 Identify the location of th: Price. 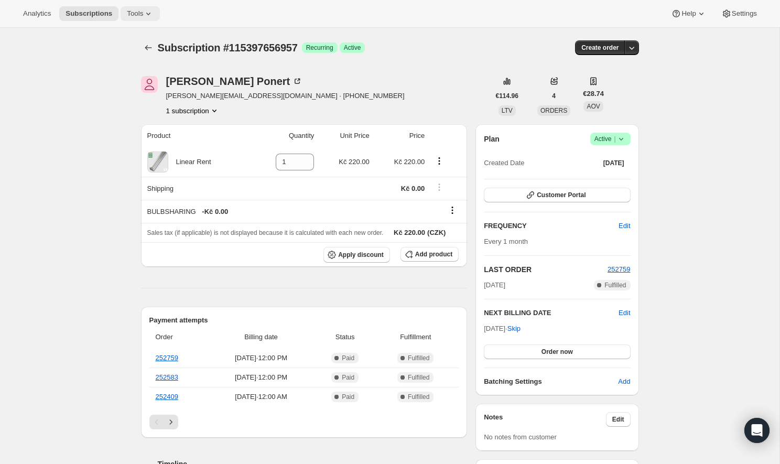
(401, 136).